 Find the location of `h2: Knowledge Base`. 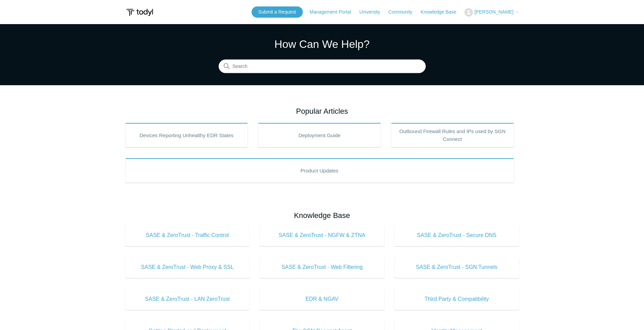

h2: Knowledge Base is located at coordinates (322, 215).